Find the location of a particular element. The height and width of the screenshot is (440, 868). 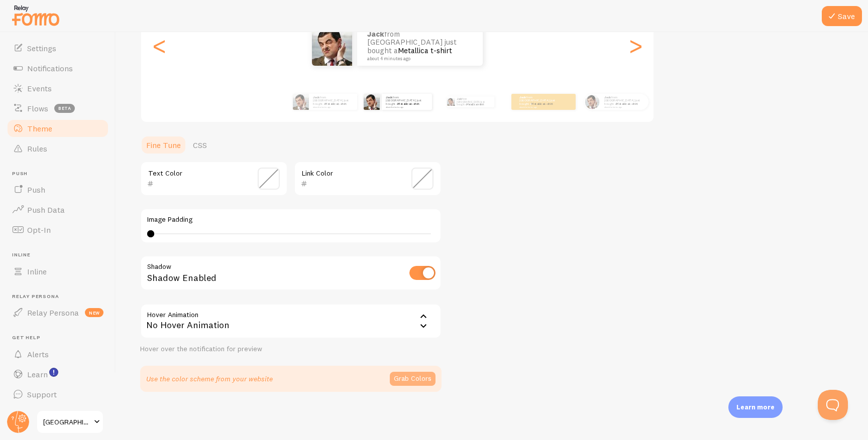

span: Push Data is located at coordinates (45, 210).